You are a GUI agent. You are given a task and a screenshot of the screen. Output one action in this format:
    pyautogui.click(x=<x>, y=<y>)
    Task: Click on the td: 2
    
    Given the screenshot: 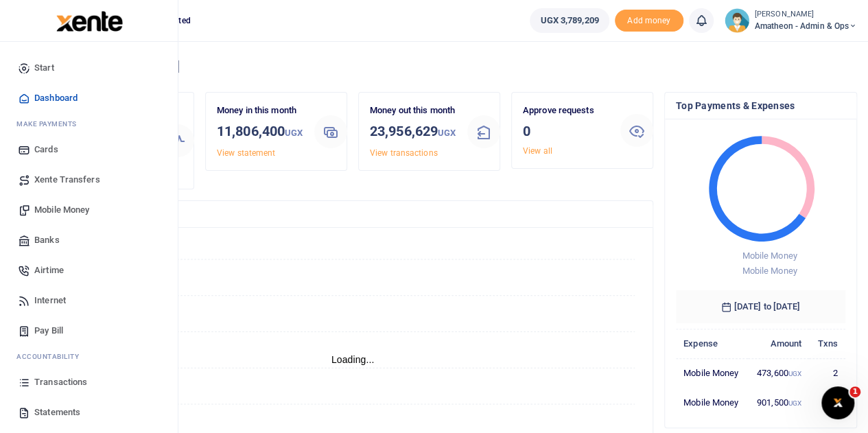 What is the action you would take?
    pyautogui.click(x=827, y=372)
    